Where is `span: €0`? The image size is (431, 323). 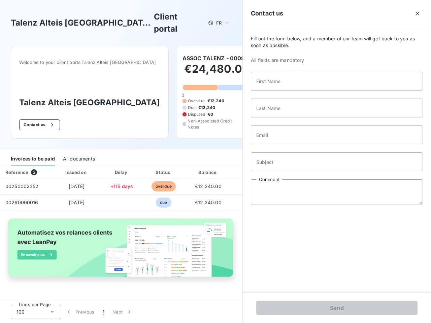 span: €0 is located at coordinates (210, 114).